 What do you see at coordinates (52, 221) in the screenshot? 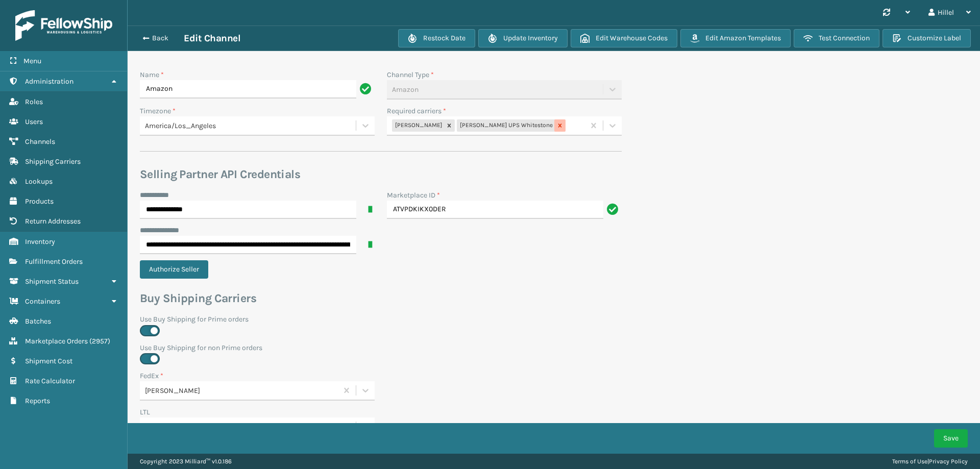
I see `span: Return Addresses` at bounding box center [52, 221].